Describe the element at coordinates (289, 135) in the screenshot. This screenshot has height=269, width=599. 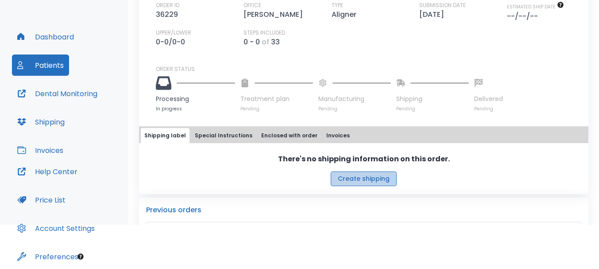
I see `button: Enclosed with order` at that location.